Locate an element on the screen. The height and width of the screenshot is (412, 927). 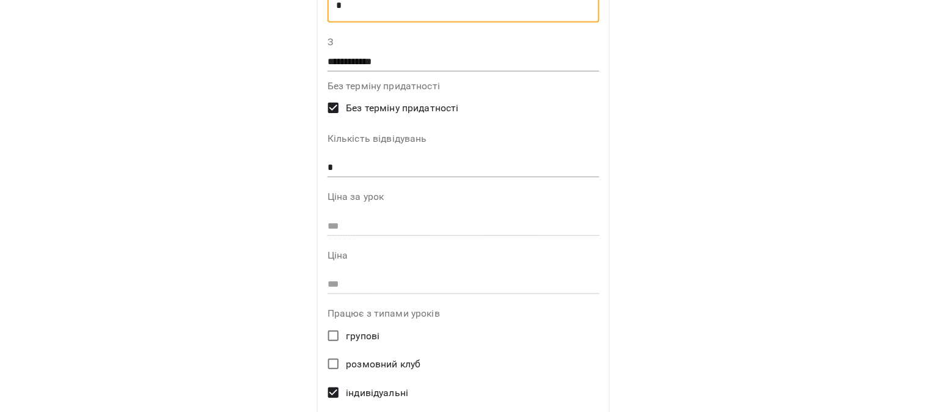
span: розмовний клуб is located at coordinates (383, 364).